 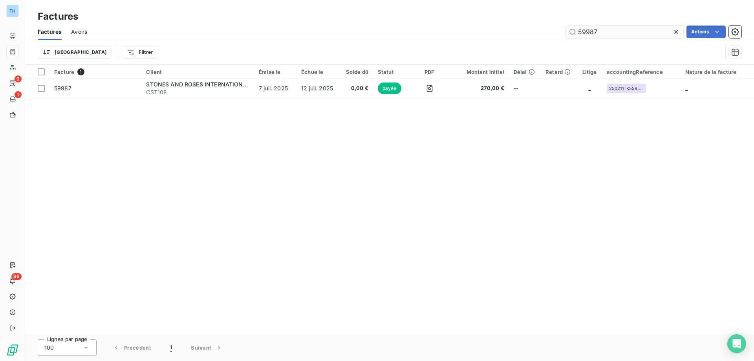 What do you see at coordinates (525, 72) in the screenshot?
I see `div: Délai` at bounding box center [525, 72].